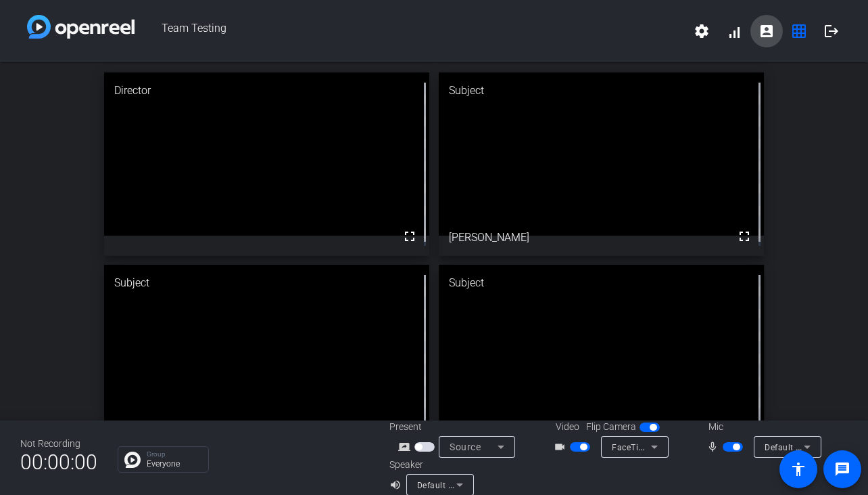 Image resolution: width=868 pixels, height=495 pixels. Describe the element at coordinates (562, 446) in the screenshot. I see `mat-icon: videocam_outline` at that location.